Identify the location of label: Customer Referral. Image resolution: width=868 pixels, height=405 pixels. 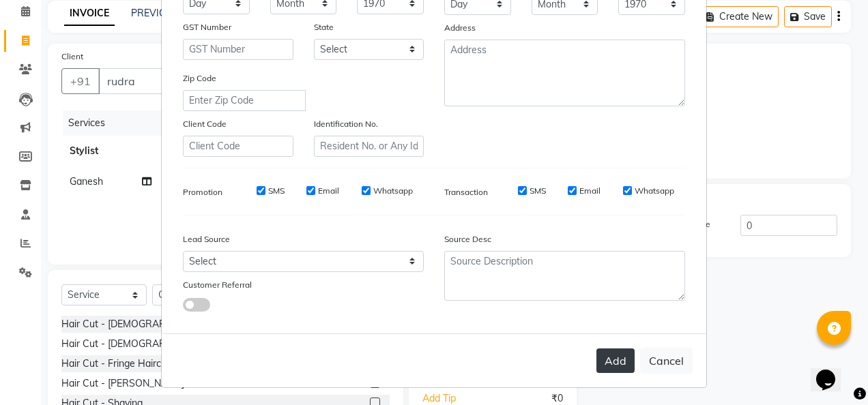
(217, 285).